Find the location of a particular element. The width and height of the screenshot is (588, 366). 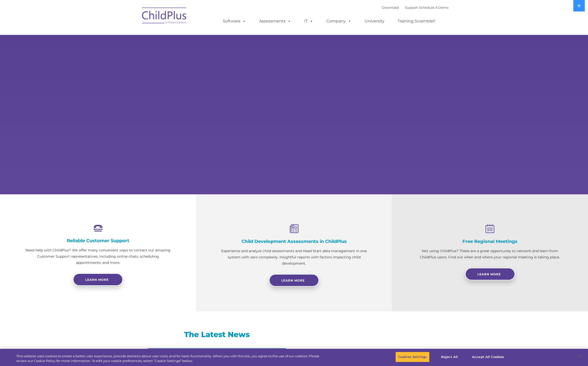

a: IT is located at coordinates (309, 21).